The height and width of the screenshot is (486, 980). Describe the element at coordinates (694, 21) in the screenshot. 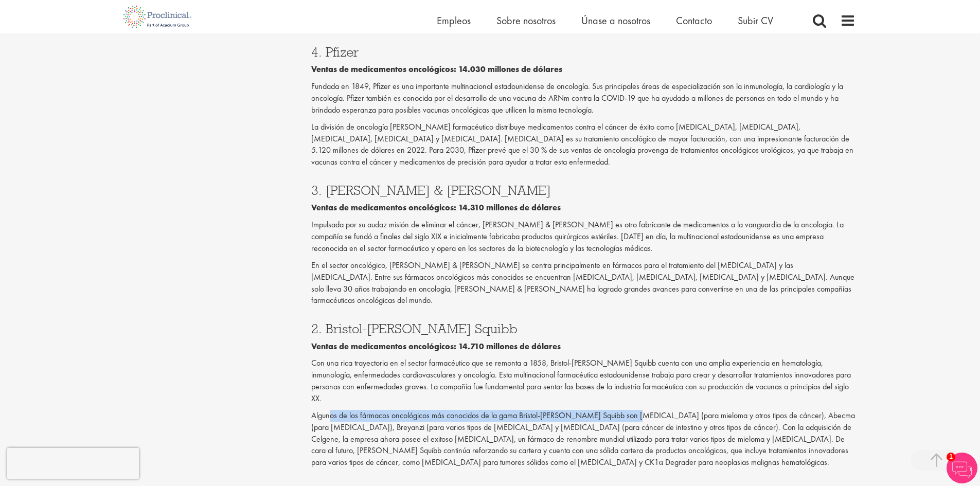

I see `a: Contacto` at that location.